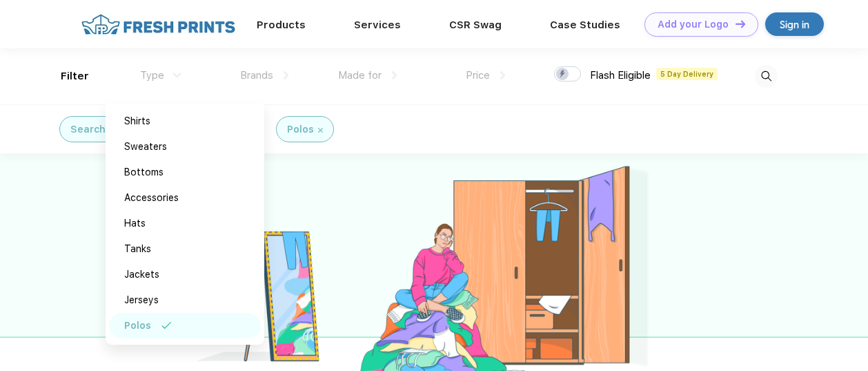  Describe the element at coordinates (144, 172) in the screenshot. I see `div: Bottoms` at that location.